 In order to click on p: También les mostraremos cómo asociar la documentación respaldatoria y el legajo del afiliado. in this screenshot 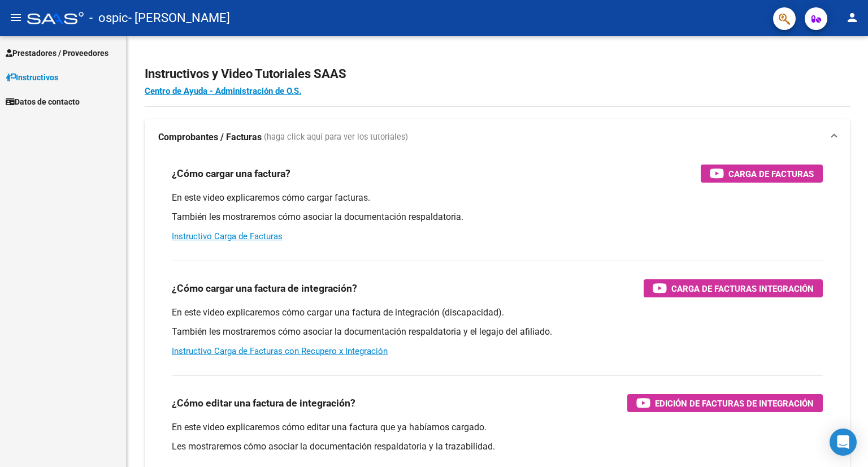, I will do `click(497, 332)`.